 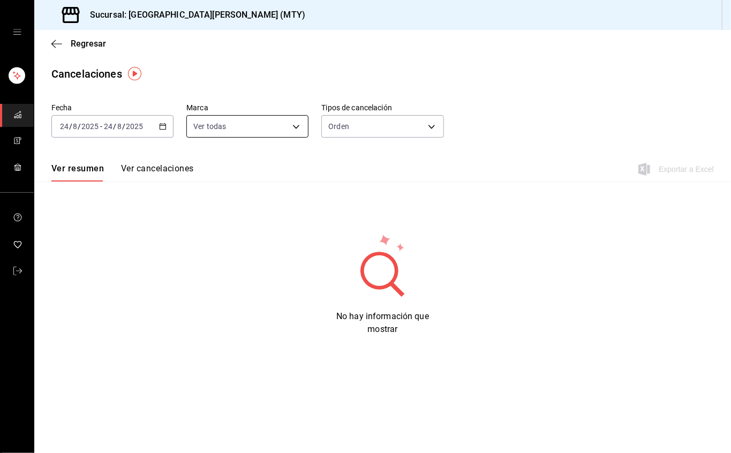 What do you see at coordinates (134, 73) in the screenshot?
I see `img: Tooltip marker` at bounding box center [134, 73].